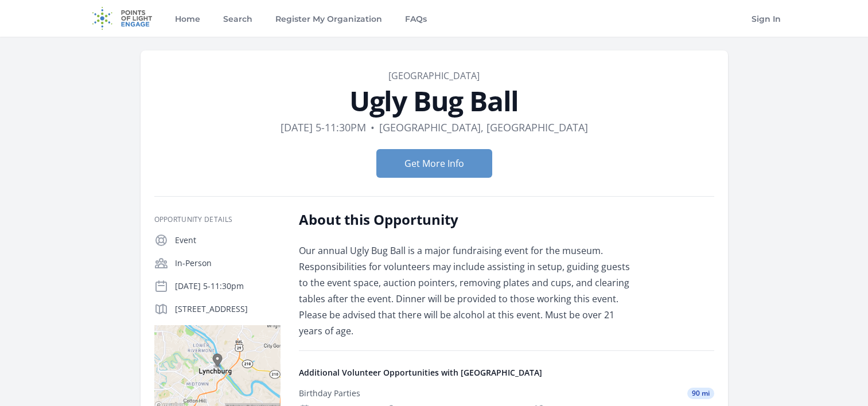 Image resolution: width=868 pixels, height=406 pixels. What do you see at coordinates (228, 263) in the screenshot?
I see `p: In-Person` at bounding box center [228, 263].